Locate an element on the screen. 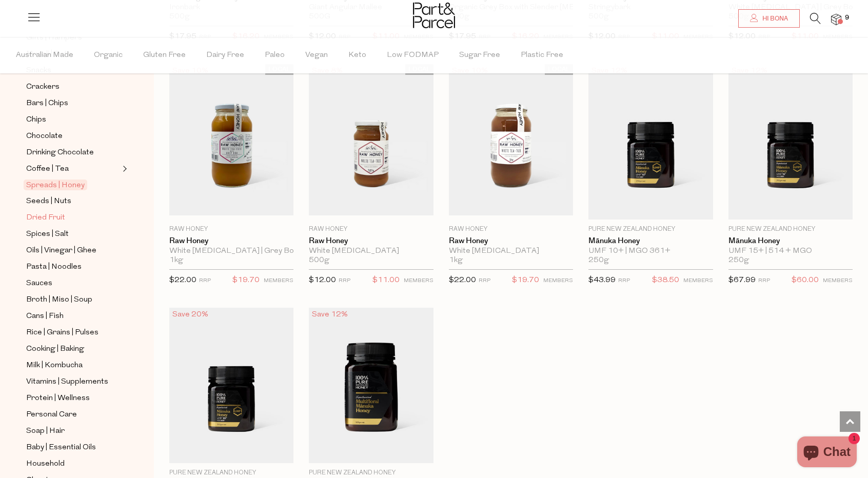 The height and width of the screenshot is (478, 868). span: Milk | Kombucha is located at coordinates (54, 366).